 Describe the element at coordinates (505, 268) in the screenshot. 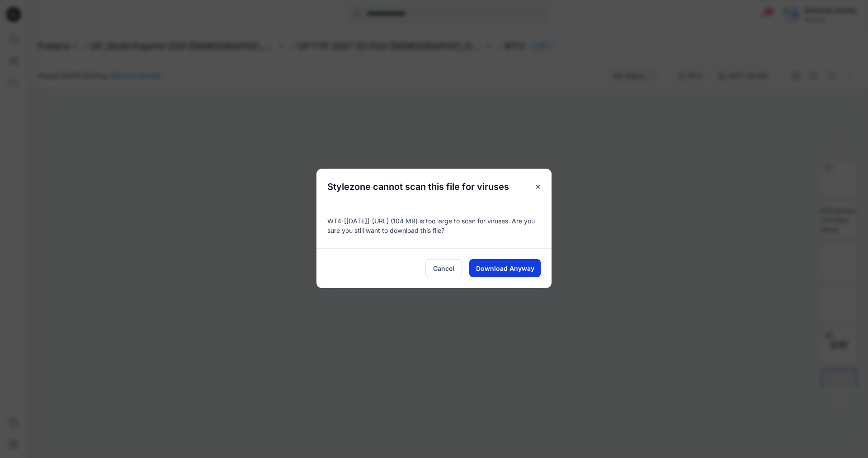

I see `span: Download Anyway` at that location.